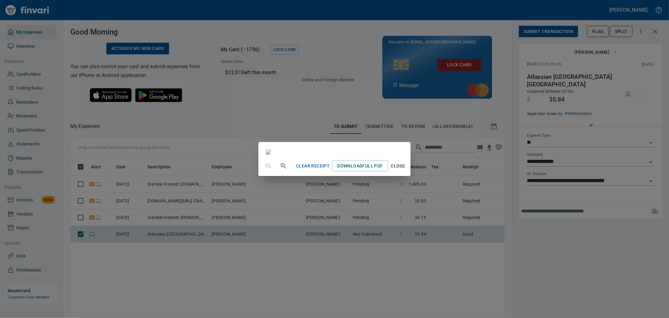 The image size is (669, 318). Describe the element at coordinates (360, 166) in the screenshot. I see `a: DownloadFull PDF` at that location.